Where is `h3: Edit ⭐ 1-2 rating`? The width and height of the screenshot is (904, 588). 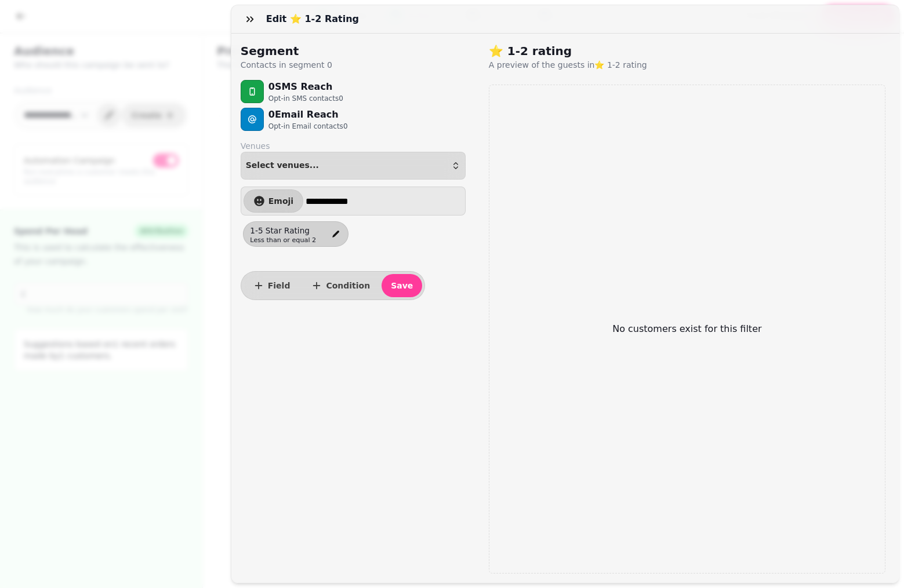
h3: Edit ⭐ 1-2 rating is located at coordinates (315, 19).